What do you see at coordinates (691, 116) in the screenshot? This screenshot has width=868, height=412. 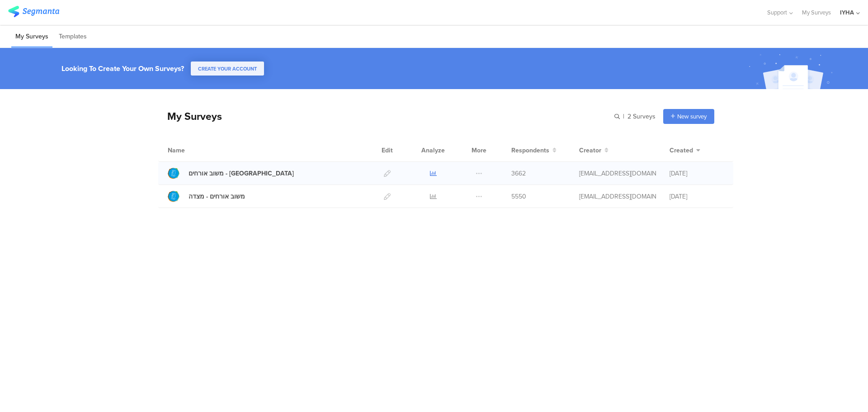 I see `span: New survey` at bounding box center [691, 116].